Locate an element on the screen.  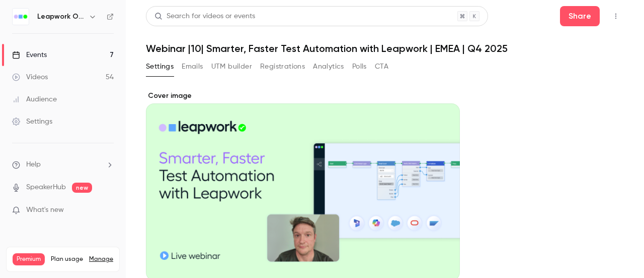
button: Share is located at coordinates (580, 16).